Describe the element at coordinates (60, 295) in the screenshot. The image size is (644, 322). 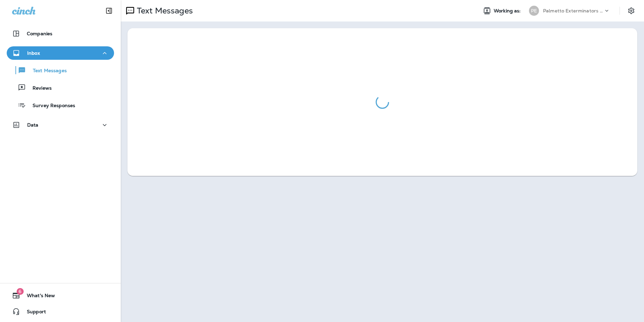
I see `button: 6What's New` at that location.